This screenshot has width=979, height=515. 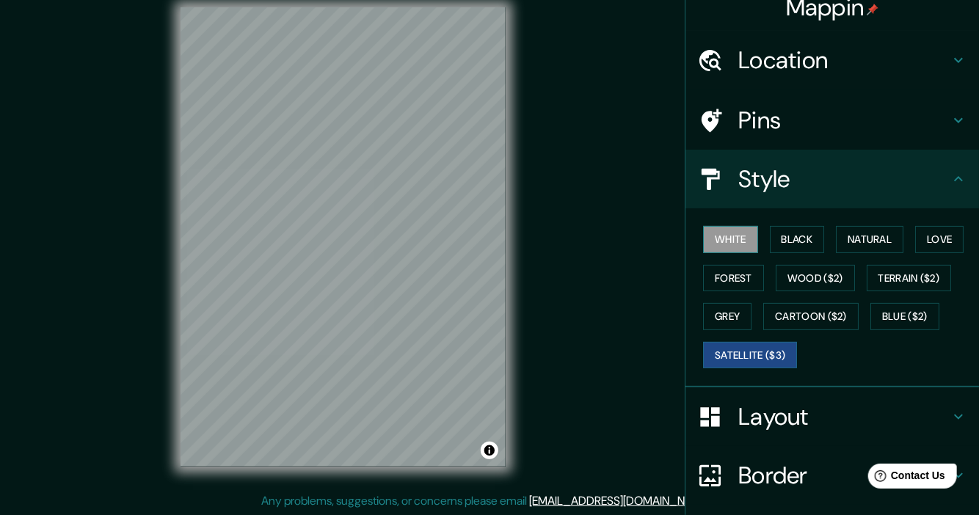 What do you see at coordinates (730, 239) in the screenshot?
I see `button: White` at bounding box center [730, 239].